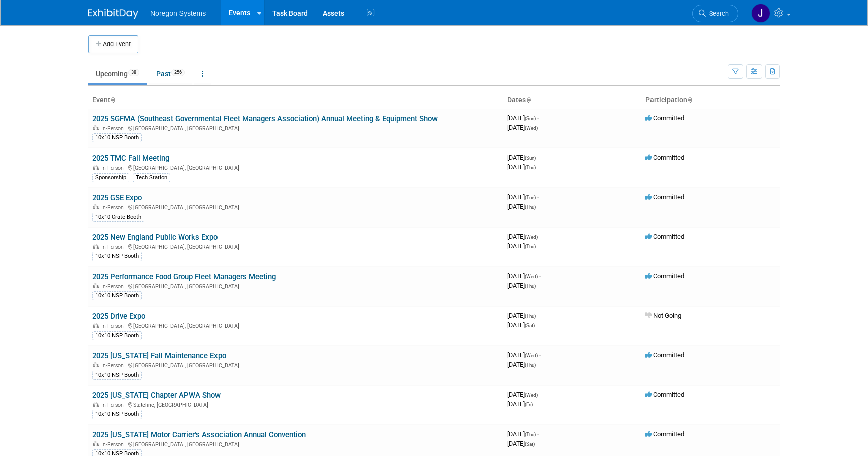  What do you see at coordinates (184, 277) in the screenshot?
I see `a: 2025 Performance Food Group Fleet Managers Meeting` at bounding box center [184, 277].